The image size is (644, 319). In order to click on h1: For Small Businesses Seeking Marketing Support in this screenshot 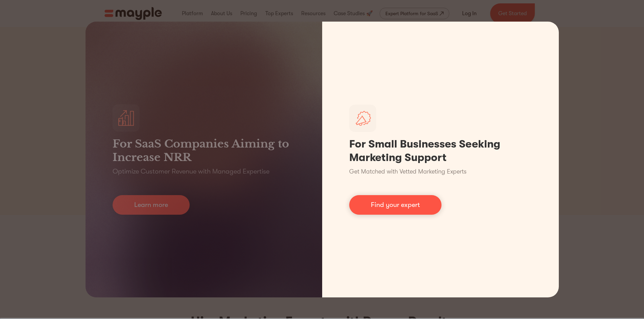, I will do `click(440, 151)`.